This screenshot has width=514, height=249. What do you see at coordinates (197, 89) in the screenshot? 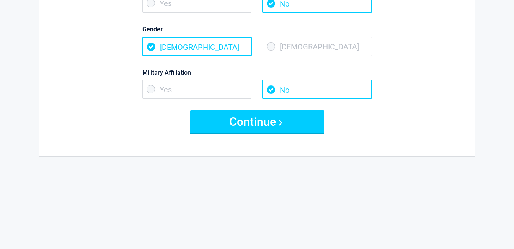
I see `span: Yes` at bounding box center [197, 89].